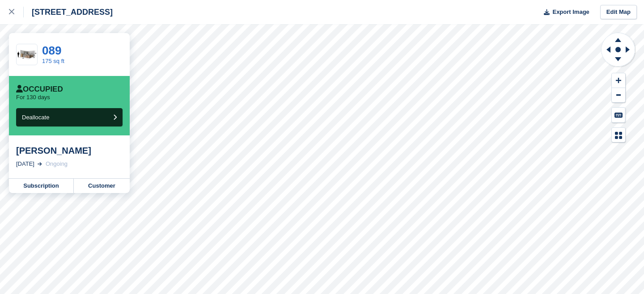  I want to click on span: Export Image, so click(570, 12).